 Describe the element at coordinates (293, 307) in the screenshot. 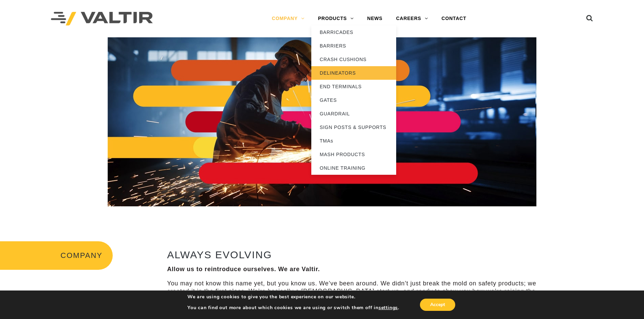

I see `p: You can find out more about which cookies we are using or switch them off in .` at that location.